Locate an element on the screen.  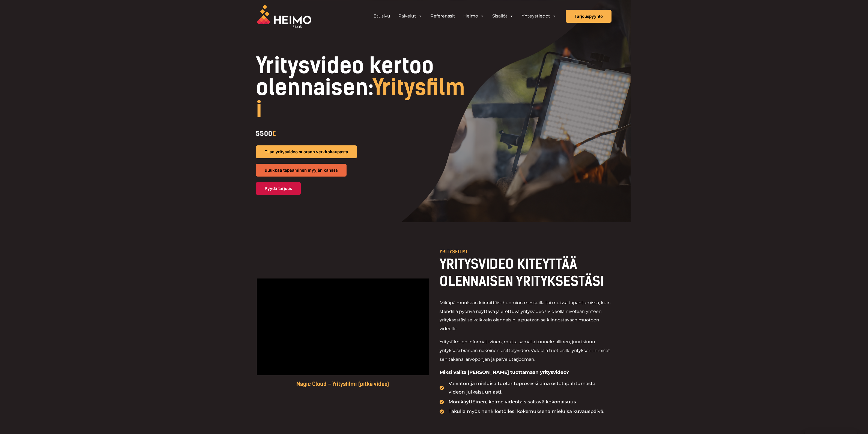
a: Tarjouspyyntö is located at coordinates (589, 16).